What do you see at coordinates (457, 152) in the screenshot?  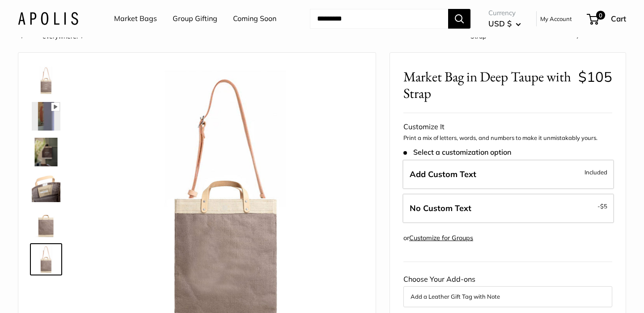 I see `span: Select a customization option` at bounding box center [457, 152].